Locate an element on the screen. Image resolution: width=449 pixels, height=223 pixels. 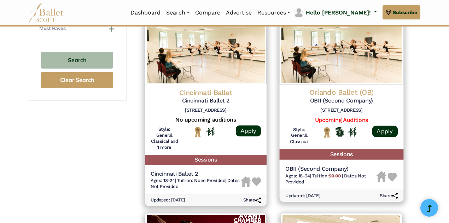
h4: Must Haves is located at coordinates (52, 29).